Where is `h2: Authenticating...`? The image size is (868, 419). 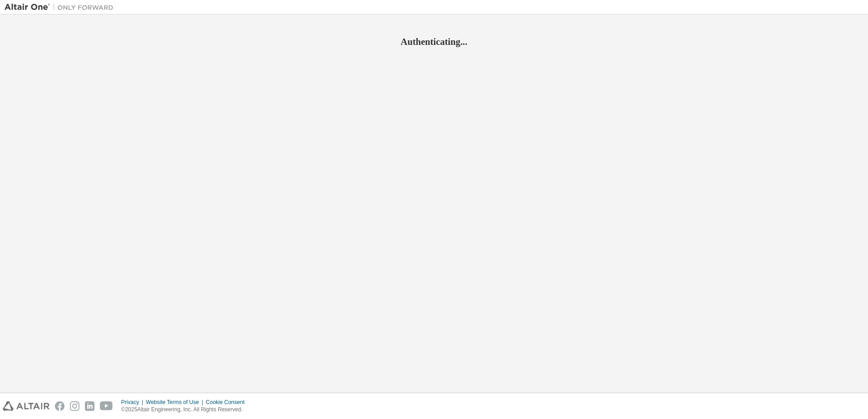
h2: Authenticating... is located at coordinates (434, 42).